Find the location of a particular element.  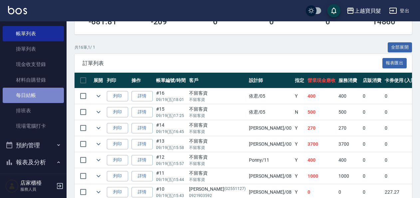

th: 設計師 is located at coordinates (270, 80).